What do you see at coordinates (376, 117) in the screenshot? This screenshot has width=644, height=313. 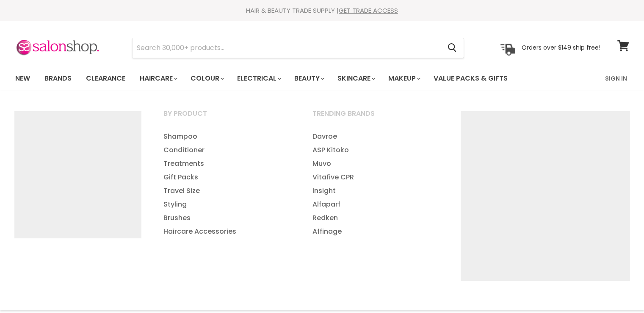 I see `a: Trending Brands` at bounding box center [376, 117].